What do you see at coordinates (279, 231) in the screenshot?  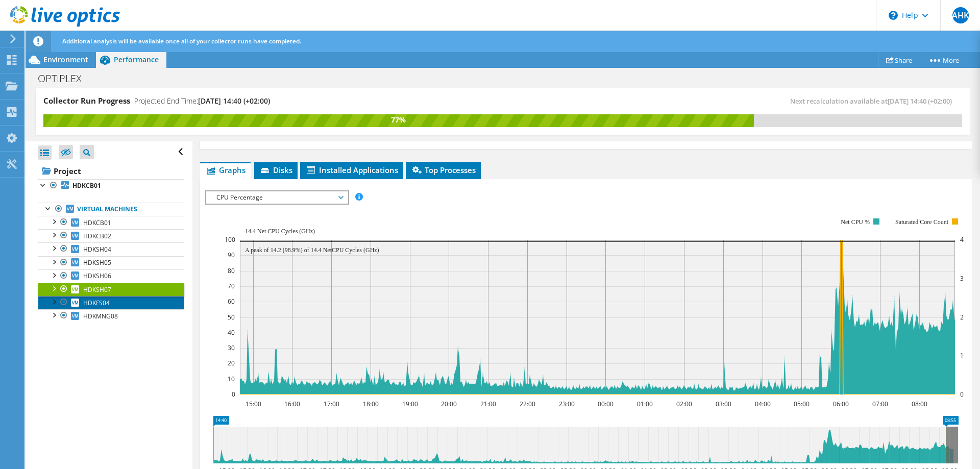 I see `text: 14.4 Net CPU Cycles (GHz)` at bounding box center [279, 231].